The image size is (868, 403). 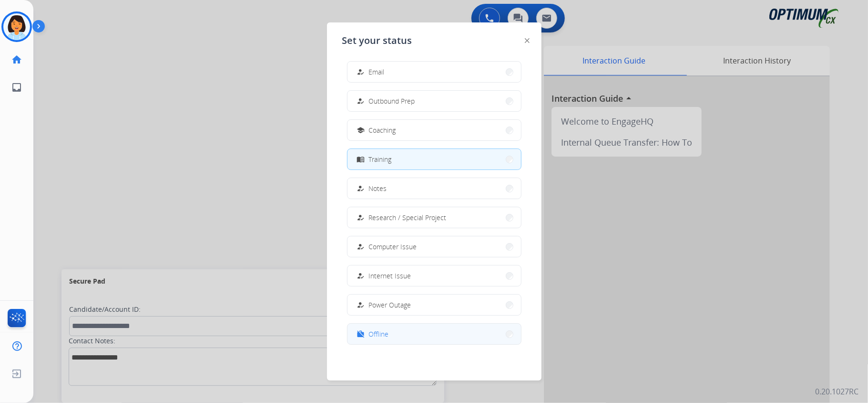 What do you see at coordinates (434, 334) in the screenshot?
I see `button: Offline` at bounding box center [434, 334].